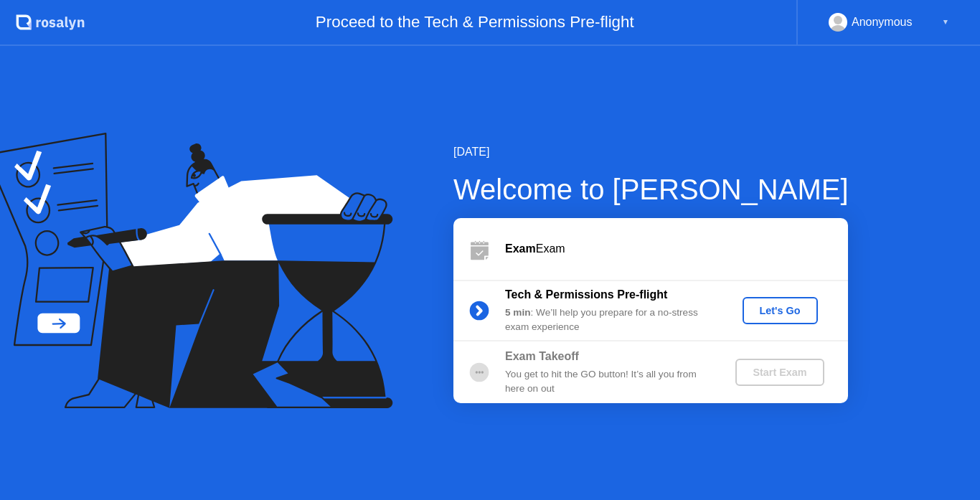  What do you see at coordinates (608, 320) in the screenshot?
I see `div: : We’ll help you prepare for a no-stress exam experience` at bounding box center [608, 320].